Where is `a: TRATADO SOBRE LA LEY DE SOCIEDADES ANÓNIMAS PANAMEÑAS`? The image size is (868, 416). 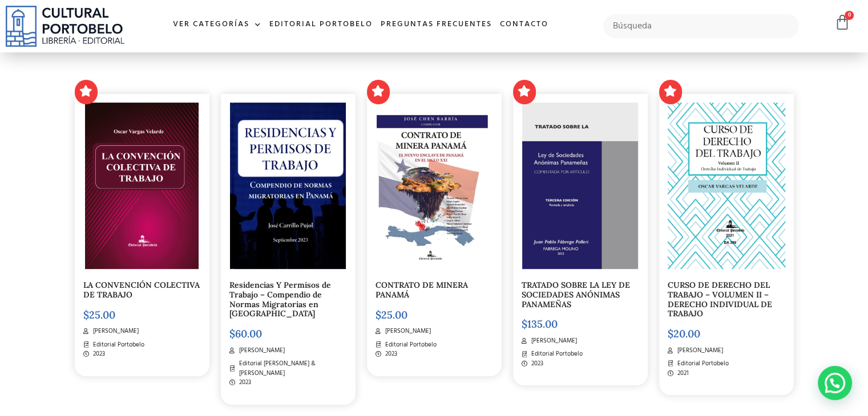
a: TRATADO SOBRE LA LEY DE SOCIEDADES ANÓNIMAS PANAMEÑAS is located at coordinates (576, 295).